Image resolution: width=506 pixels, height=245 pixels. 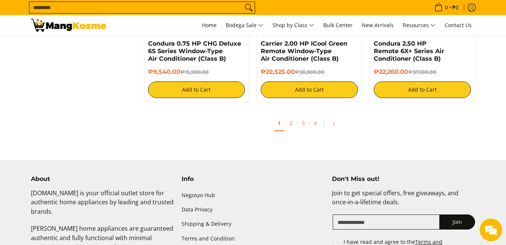 I want to click on p: Join to get special offers, free giveaways, and once-in-a-lifetime deals., so click(x=404, y=202).